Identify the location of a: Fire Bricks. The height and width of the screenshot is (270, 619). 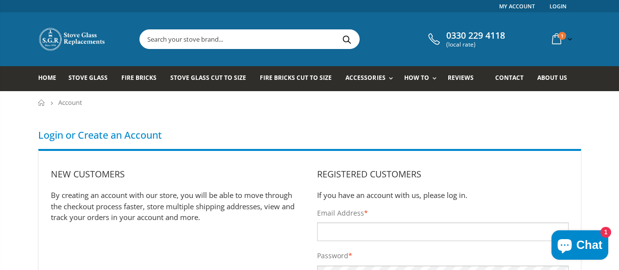
(142, 78).